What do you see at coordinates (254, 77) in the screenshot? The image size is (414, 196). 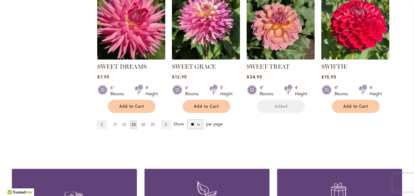 I see `span: $34.95` at bounding box center [254, 77].